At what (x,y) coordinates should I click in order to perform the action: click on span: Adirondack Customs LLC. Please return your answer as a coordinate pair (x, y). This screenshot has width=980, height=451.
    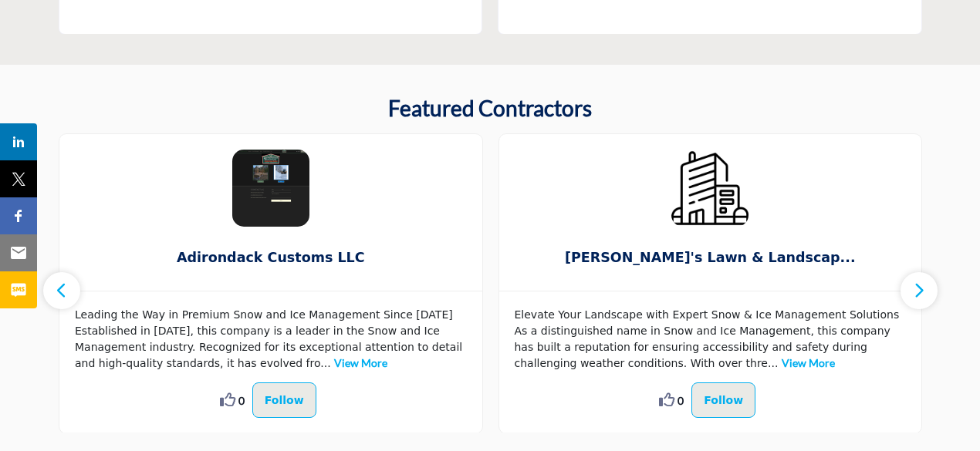
    Looking at the image, I should click on (270, 258).